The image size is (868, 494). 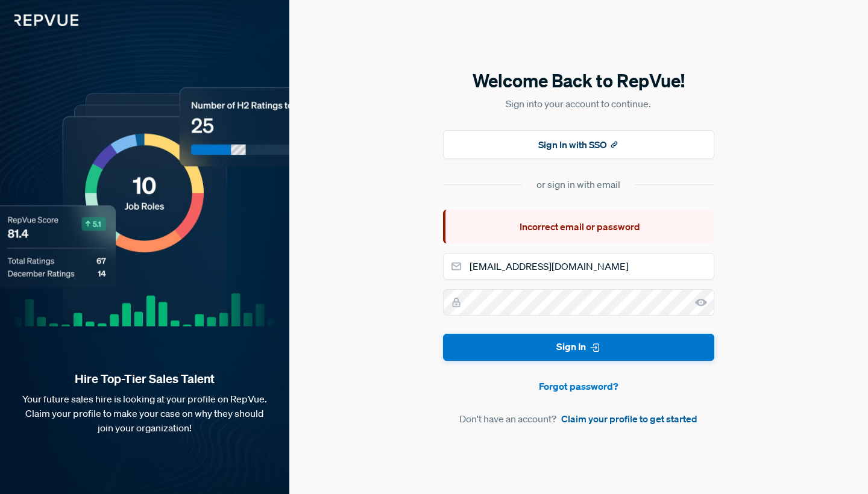 I want to click on input: Email address, so click(x=579, y=266).